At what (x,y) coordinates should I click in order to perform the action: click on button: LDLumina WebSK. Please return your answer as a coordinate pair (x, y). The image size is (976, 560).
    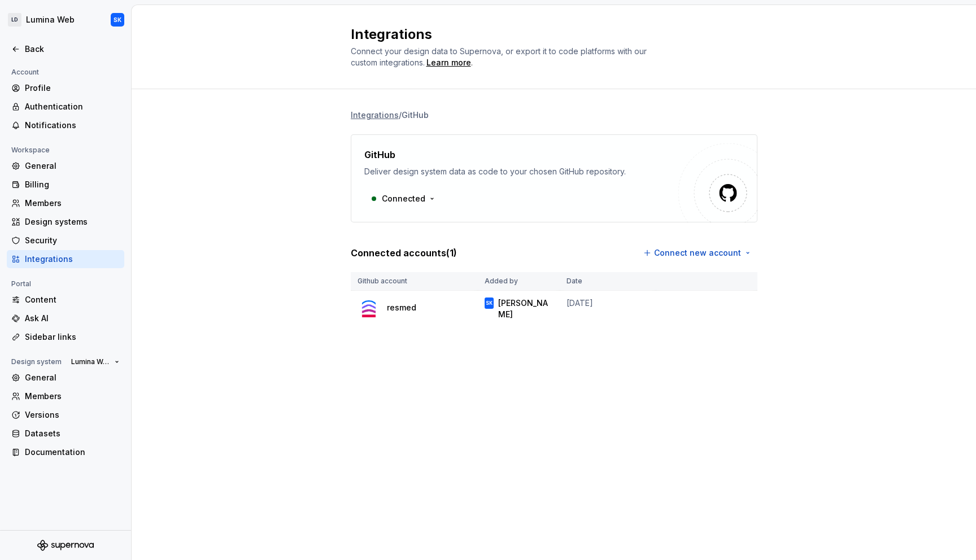
    Looking at the image, I should click on (66, 20).